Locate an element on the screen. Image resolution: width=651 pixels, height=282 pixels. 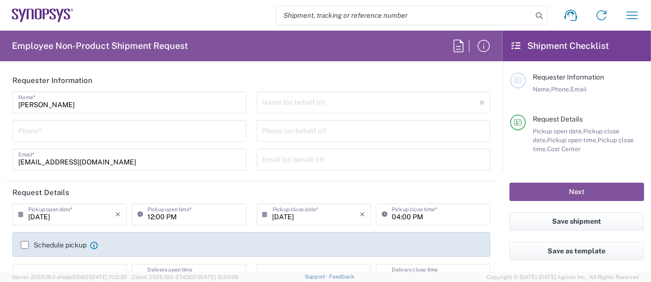
button: Save shipment is located at coordinates (577, 222).